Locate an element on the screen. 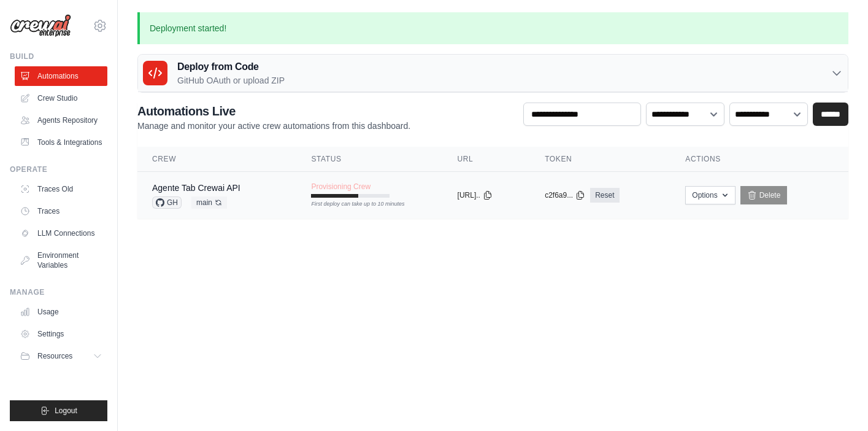 The image size is (868, 431). div: First deploy can take up to 10 minutes is located at coordinates (350, 204).